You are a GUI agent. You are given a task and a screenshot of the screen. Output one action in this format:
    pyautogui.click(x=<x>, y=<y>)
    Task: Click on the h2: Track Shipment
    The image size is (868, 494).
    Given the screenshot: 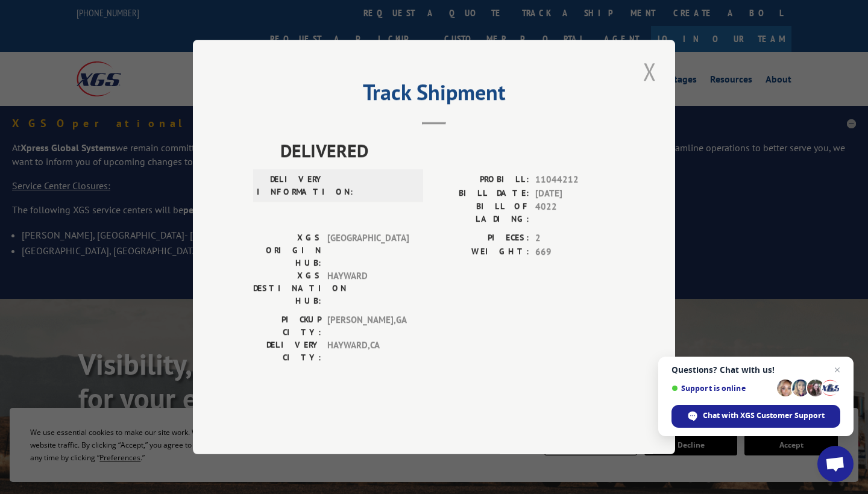 What is the action you would take?
    pyautogui.click(x=434, y=95)
    